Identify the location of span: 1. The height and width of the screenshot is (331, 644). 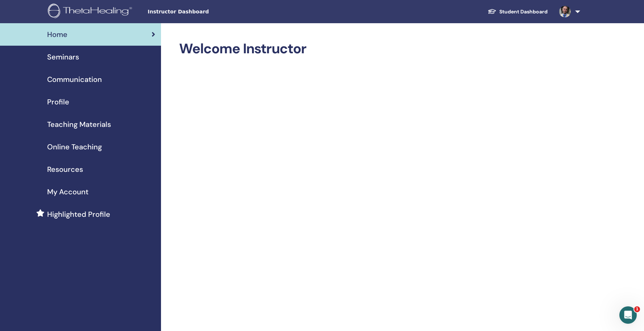
(636, 310).